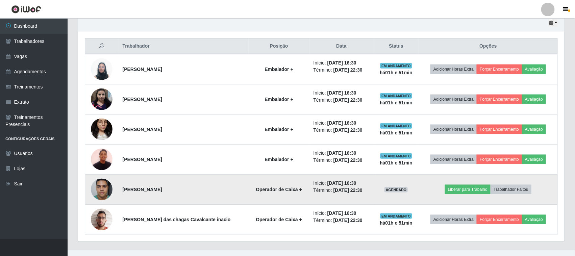 The height and width of the screenshot is (256, 575). I want to click on img: 1712327669024.jpeg, so click(102, 69).